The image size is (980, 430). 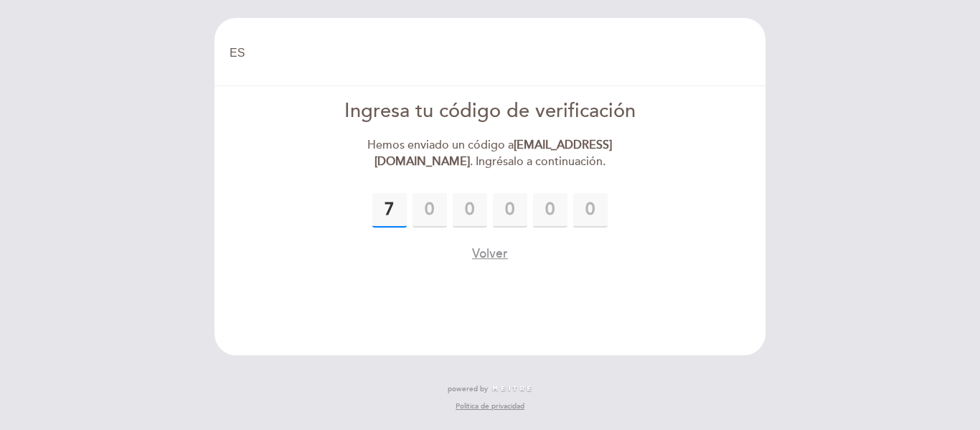 What do you see at coordinates (468, 389) in the screenshot?
I see `span: powered by` at bounding box center [468, 389].